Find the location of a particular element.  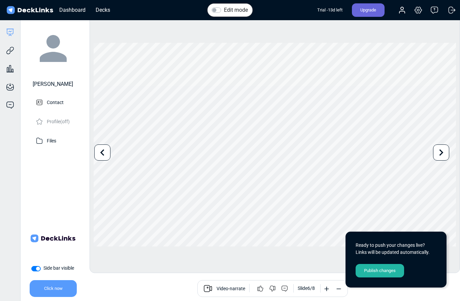

div: Trial - 13 d left is located at coordinates (329, 10).